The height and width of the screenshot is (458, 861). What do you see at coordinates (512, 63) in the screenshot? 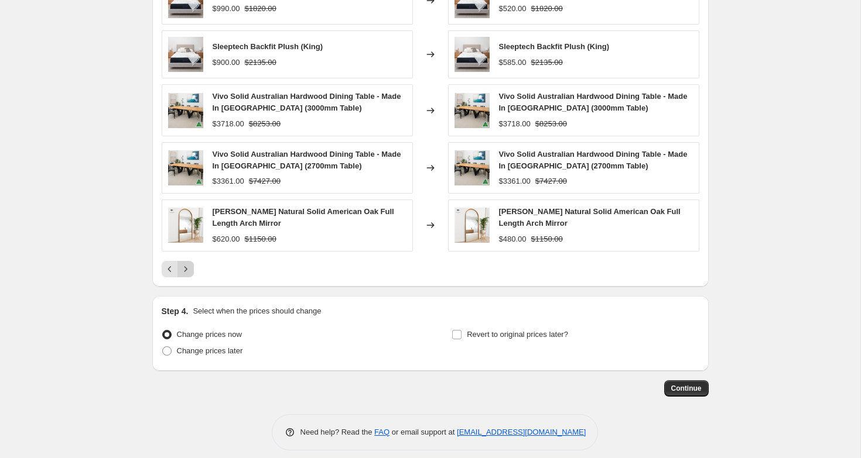
I see `div: $585.00` at bounding box center [512, 63].